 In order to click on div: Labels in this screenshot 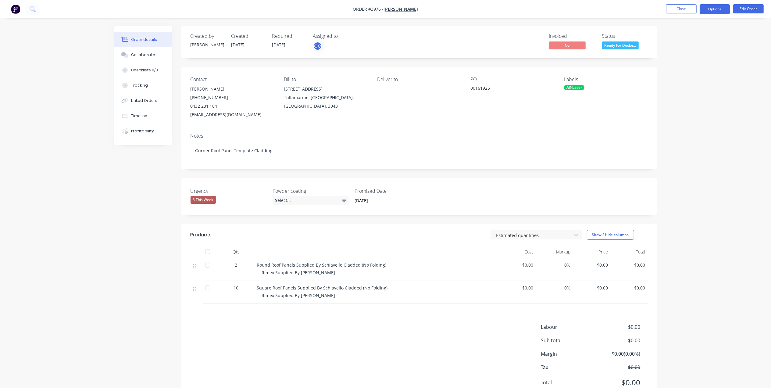, I will do `click(606, 79)`.